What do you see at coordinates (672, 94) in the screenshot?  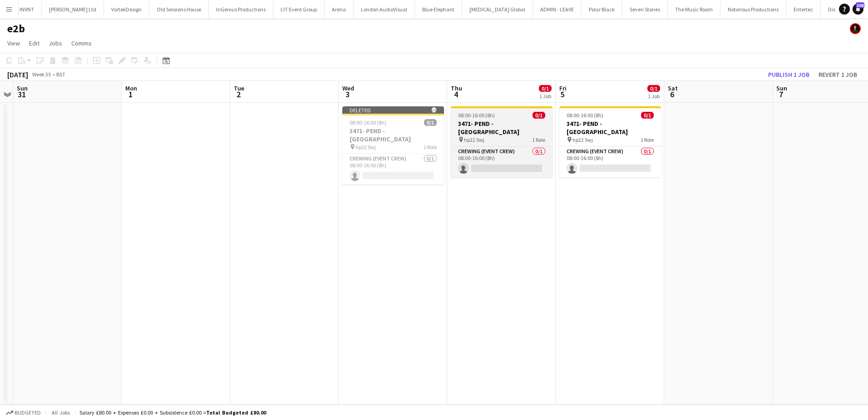 I see `span: 6` at bounding box center [672, 94].